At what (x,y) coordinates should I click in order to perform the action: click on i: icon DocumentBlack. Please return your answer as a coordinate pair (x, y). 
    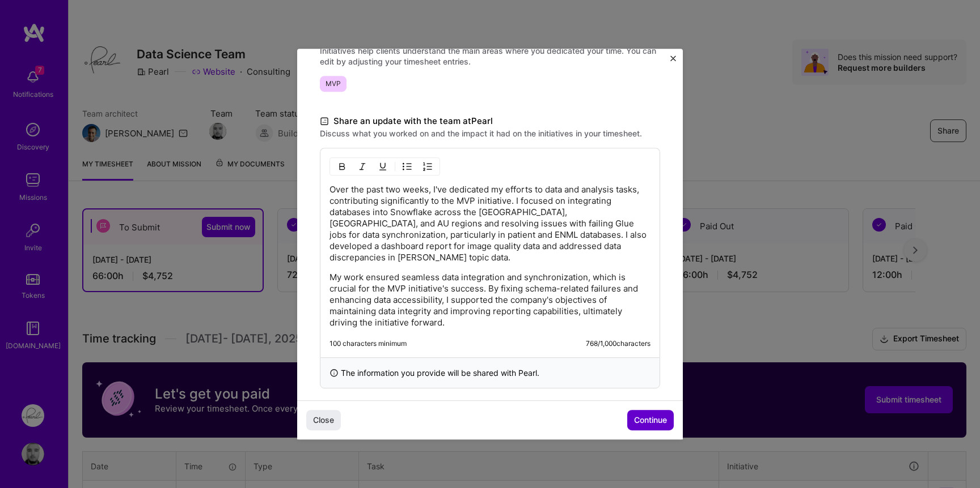
    Looking at the image, I should click on (325, 122).